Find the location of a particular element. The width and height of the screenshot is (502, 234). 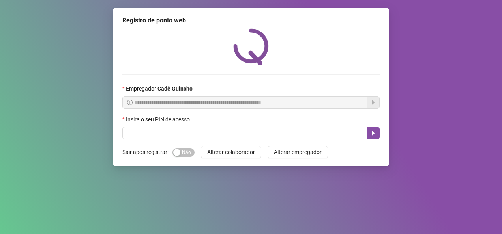

div: Registro de ponto web is located at coordinates (251, 21).